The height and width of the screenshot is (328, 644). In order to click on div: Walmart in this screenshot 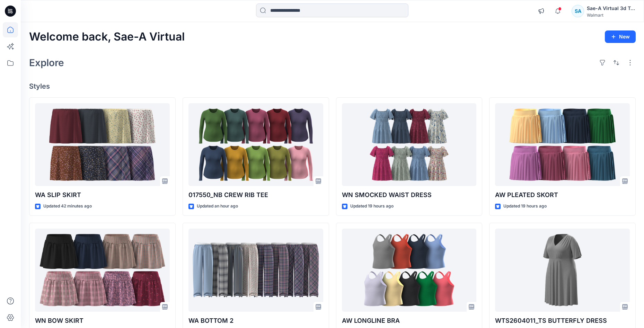, I will do `click(611, 15)`.